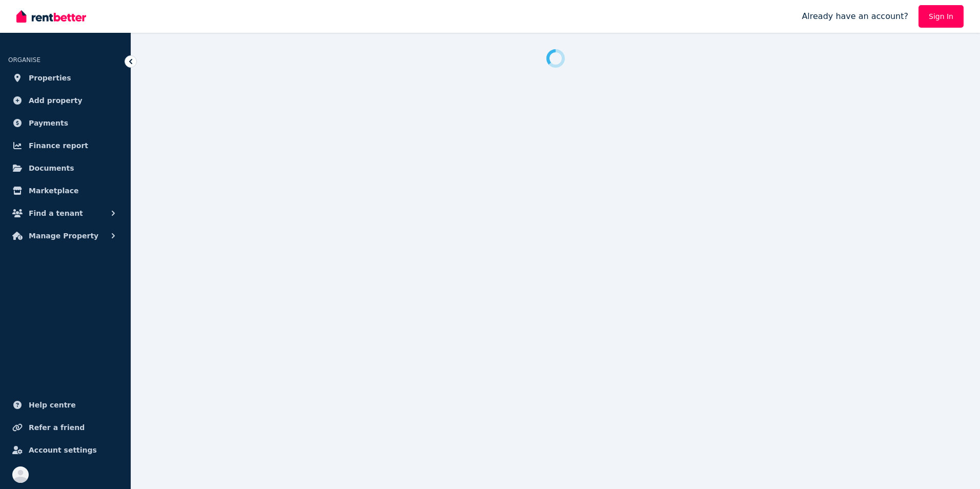 The image size is (980, 489). Describe the element at coordinates (65, 168) in the screenshot. I see `a: Documents` at that location.